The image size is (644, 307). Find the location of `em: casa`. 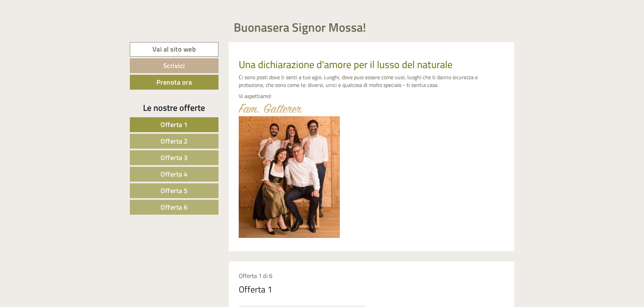

em: casa is located at coordinates (432, 85).